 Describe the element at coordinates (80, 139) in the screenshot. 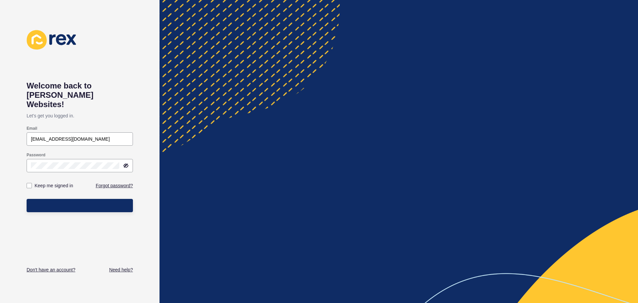

I see `input: e.g. name@company.com` at that location.